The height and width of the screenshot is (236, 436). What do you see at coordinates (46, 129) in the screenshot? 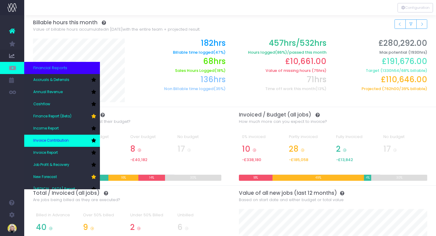
I see `span: Income Report` at bounding box center [46, 129].